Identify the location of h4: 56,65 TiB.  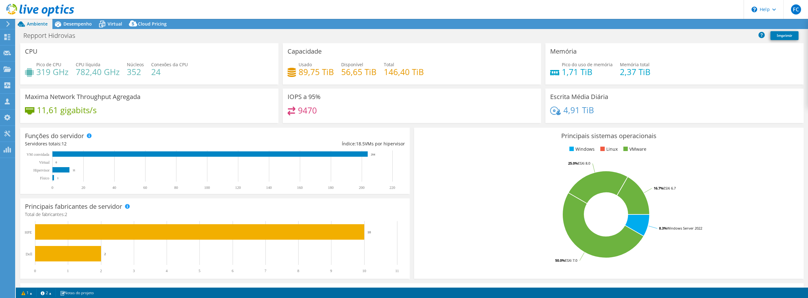
(359, 72).